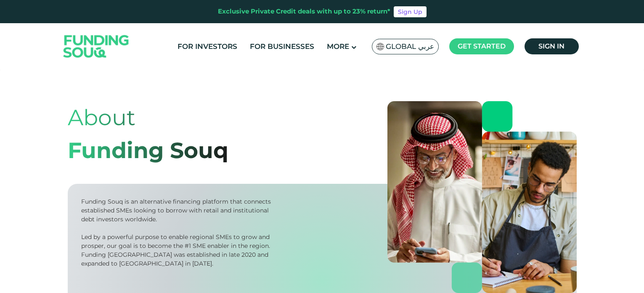  Describe the element at coordinates (96, 46) in the screenshot. I see `img: Logo` at that location.